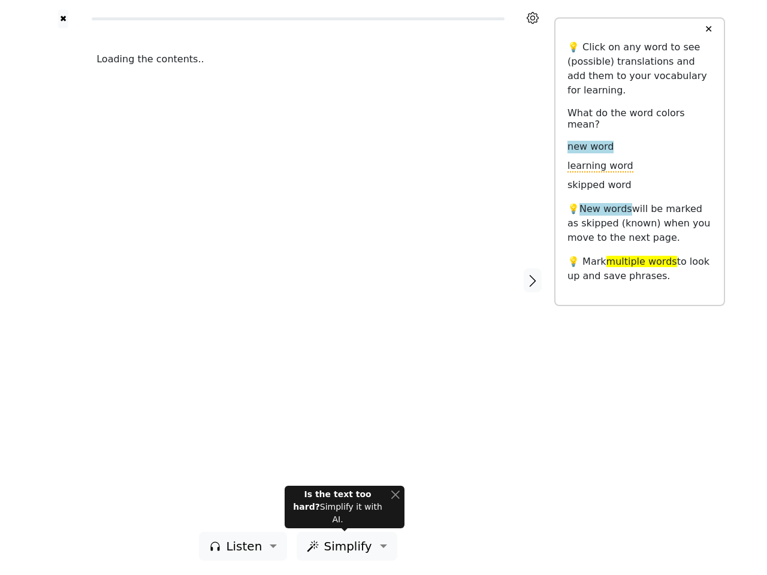 This screenshot has width=767, height=575. I want to click on span: learning word, so click(601, 166).